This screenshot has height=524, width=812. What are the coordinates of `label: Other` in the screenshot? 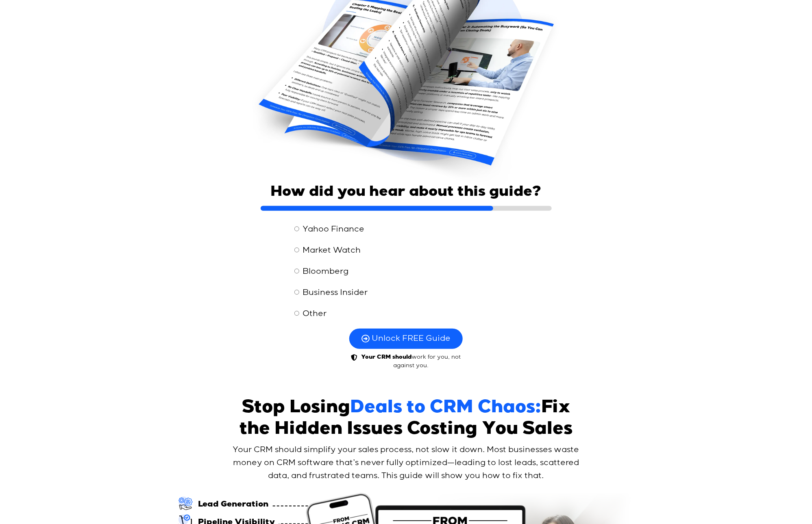 It's located at (314, 314).